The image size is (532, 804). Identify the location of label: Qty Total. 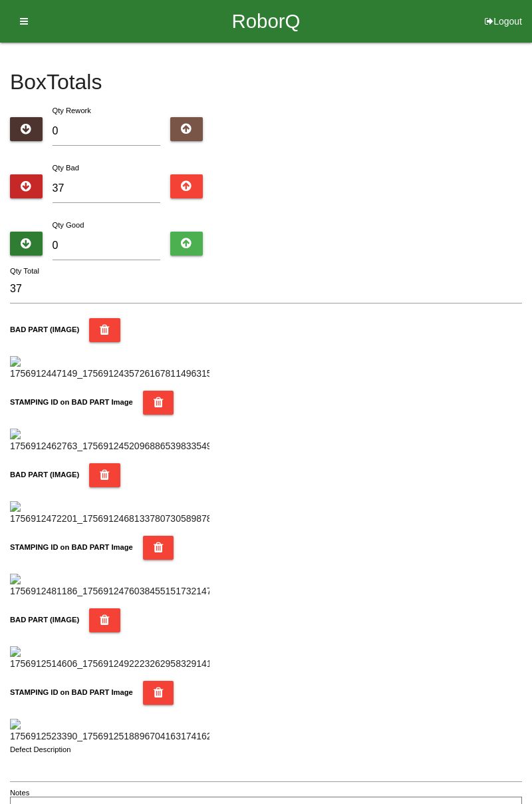
(25, 271).